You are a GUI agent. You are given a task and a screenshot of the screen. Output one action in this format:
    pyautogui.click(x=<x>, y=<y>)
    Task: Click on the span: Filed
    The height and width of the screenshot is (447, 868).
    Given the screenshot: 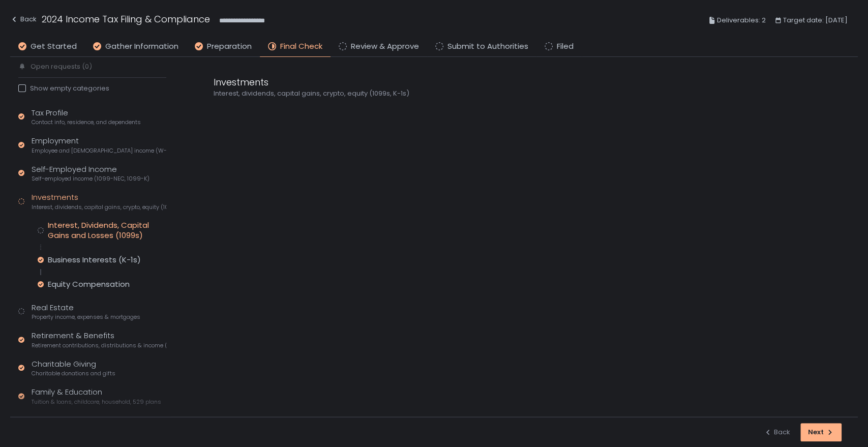 What is the action you would take?
    pyautogui.click(x=565, y=46)
    